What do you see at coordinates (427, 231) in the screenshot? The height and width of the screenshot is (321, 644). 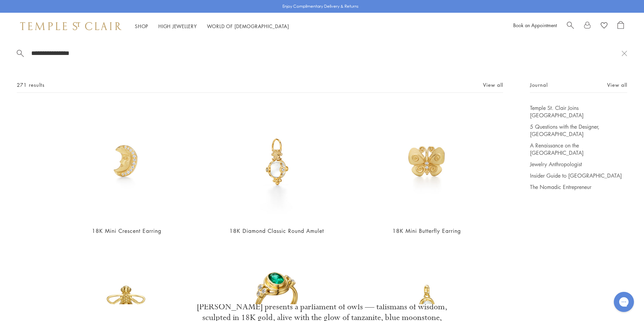 I see `a: 18K Mini Butterfly Earring` at bounding box center [427, 231].